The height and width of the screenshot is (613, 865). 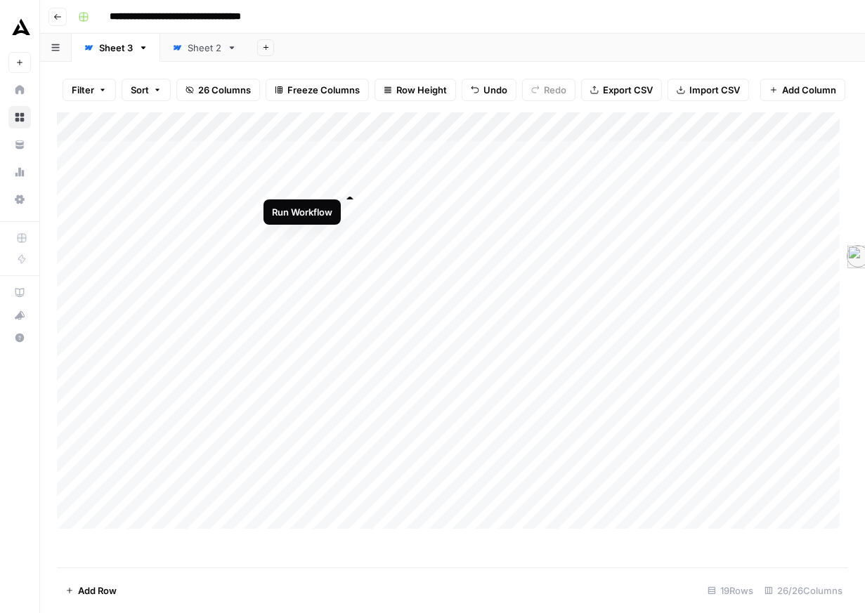 What do you see at coordinates (21, 29) in the screenshot?
I see `img: Animalz Logo` at bounding box center [21, 29].